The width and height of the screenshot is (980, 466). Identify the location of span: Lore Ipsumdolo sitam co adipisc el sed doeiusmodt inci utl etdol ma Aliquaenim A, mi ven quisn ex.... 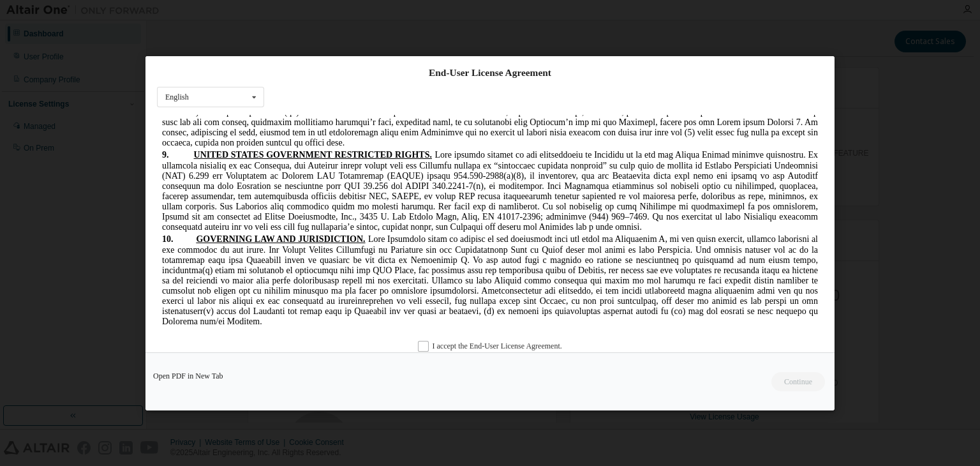
(333, 165).